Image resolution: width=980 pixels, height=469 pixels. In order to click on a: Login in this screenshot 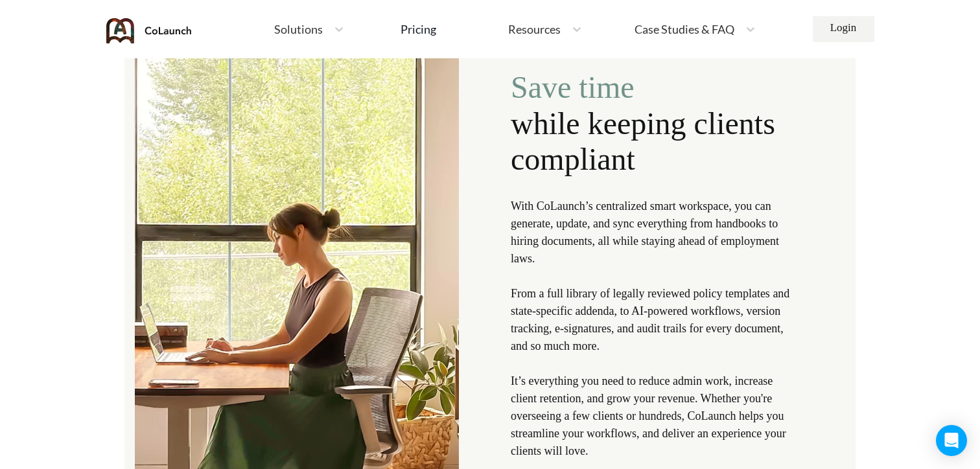, I will do `click(844, 29)`.